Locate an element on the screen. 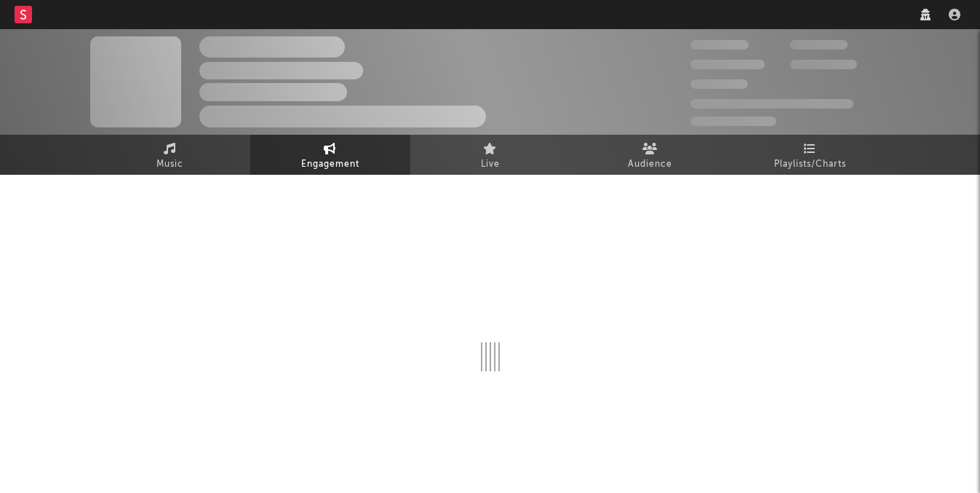  a: Engagement is located at coordinates (330, 155).